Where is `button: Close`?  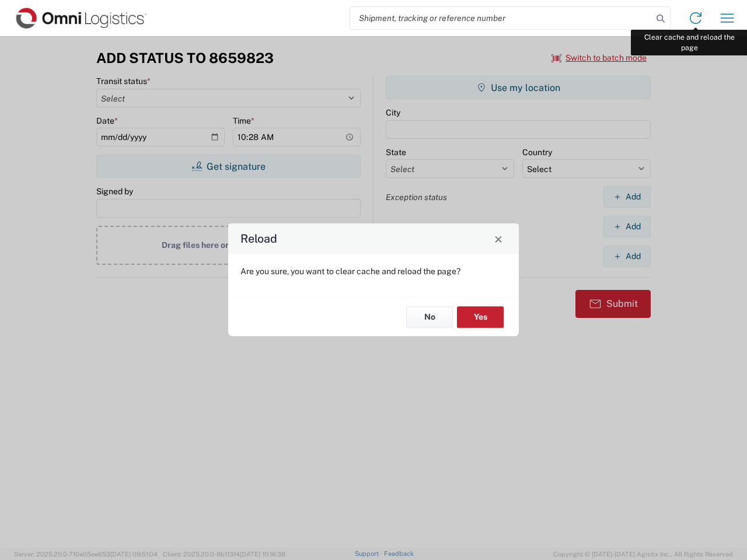
button: Close is located at coordinates (499, 239).